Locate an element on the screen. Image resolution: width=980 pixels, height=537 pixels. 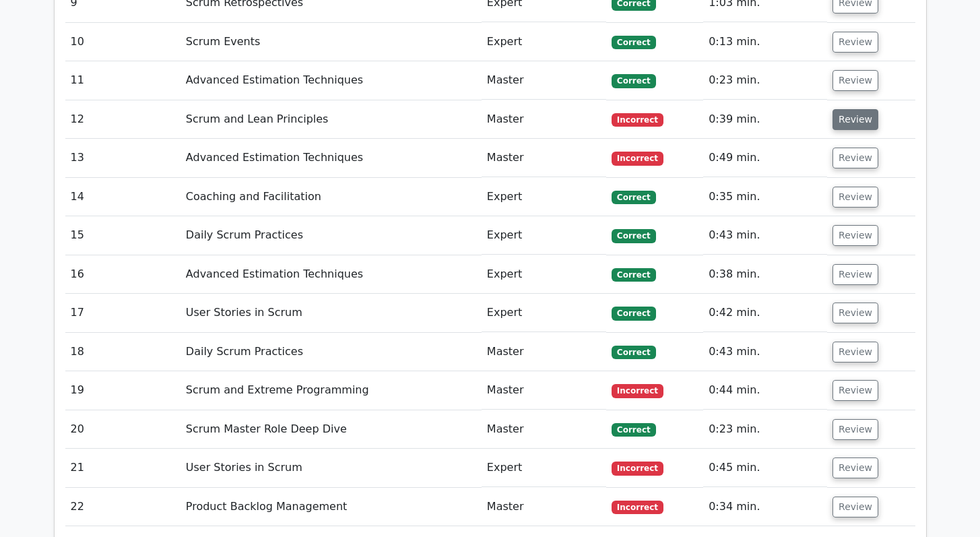
td: Product Backlog Management is located at coordinates (331, 506).